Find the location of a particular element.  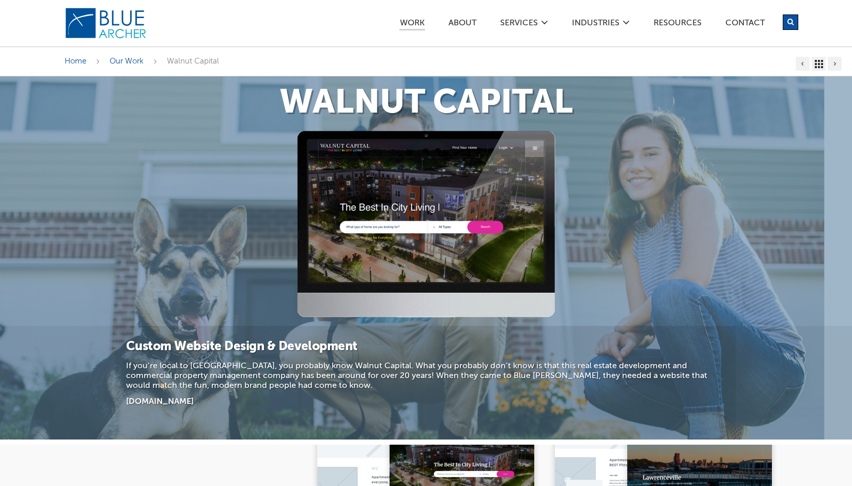

img: Blue Archer Logo is located at coordinates (106, 23).